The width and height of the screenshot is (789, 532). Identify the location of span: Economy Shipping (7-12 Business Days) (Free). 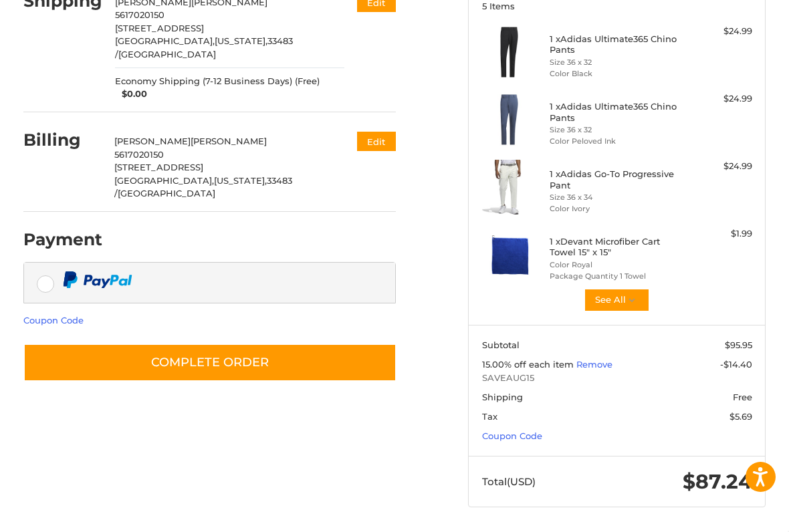
(217, 82).